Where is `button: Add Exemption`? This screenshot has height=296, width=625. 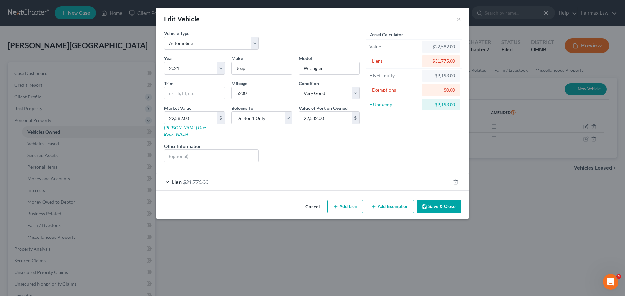 button: Add Exemption is located at coordinates (389, 207).